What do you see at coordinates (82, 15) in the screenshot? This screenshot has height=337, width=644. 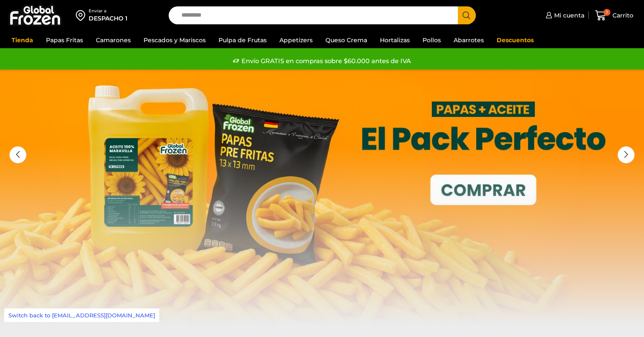 I see `img: address-field-icon.svg` at bounding box center [82, 15].